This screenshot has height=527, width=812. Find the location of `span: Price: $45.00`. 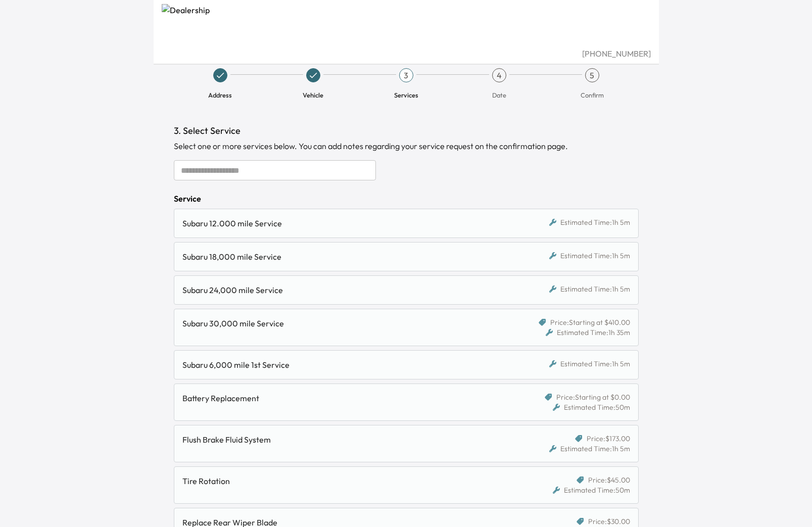

span: Price: $45.00 is located at coordinates (609, 480).